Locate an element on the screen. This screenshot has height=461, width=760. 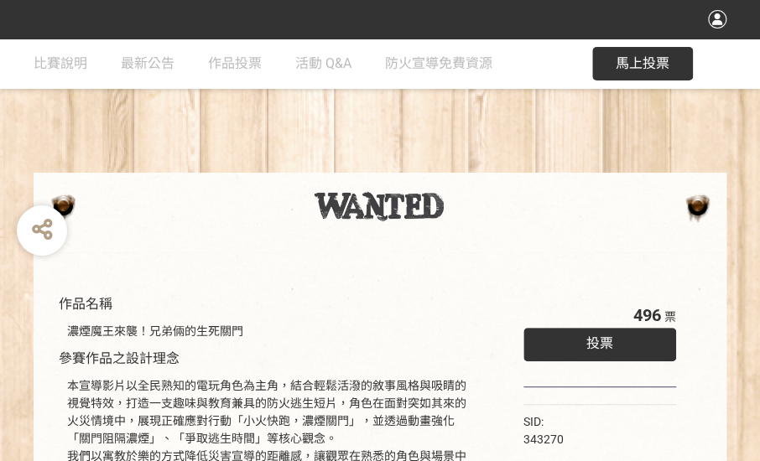
a: 防火宣導免費資源 is located at coordinates (438, 64).